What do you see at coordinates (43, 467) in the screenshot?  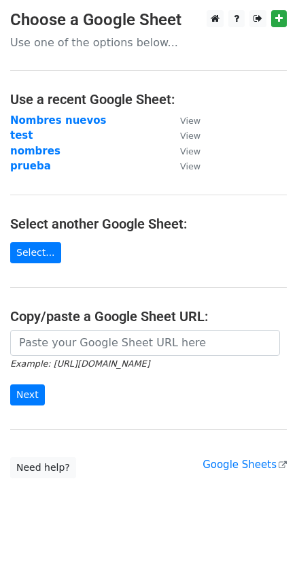 I see `a: Need help?` at bounding box center [43, 467].